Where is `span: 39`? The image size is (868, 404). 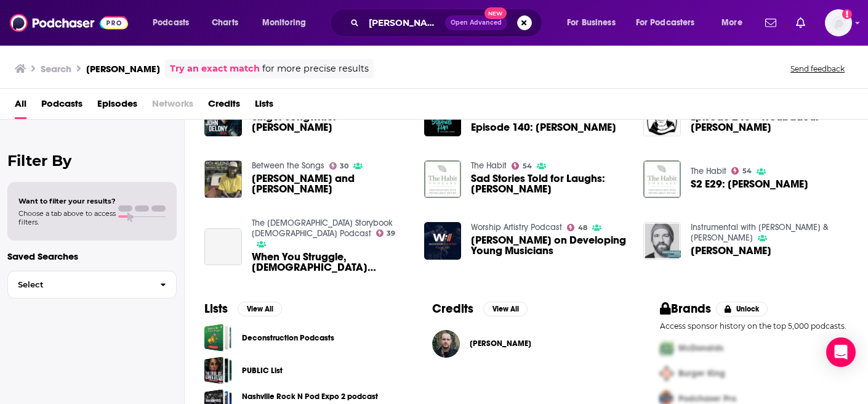 span: 39 is located at coordinates (391, 233).